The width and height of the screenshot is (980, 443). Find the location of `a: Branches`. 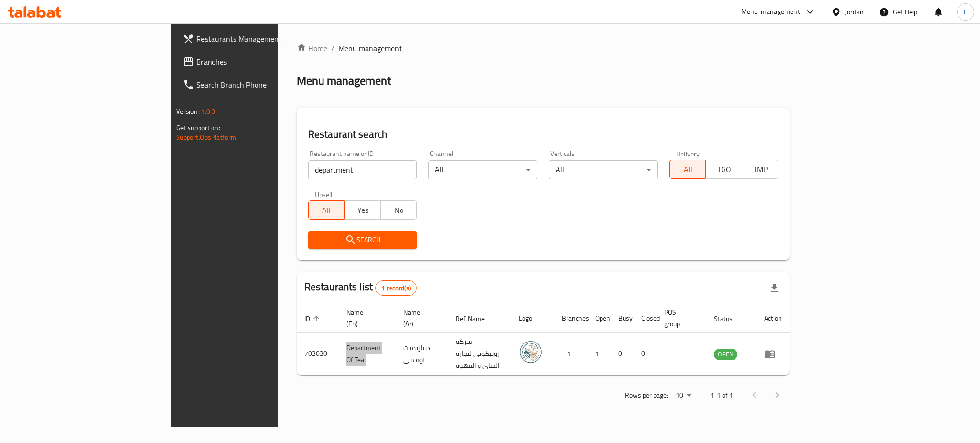

a: Branches is located at coordinates (255, 62).